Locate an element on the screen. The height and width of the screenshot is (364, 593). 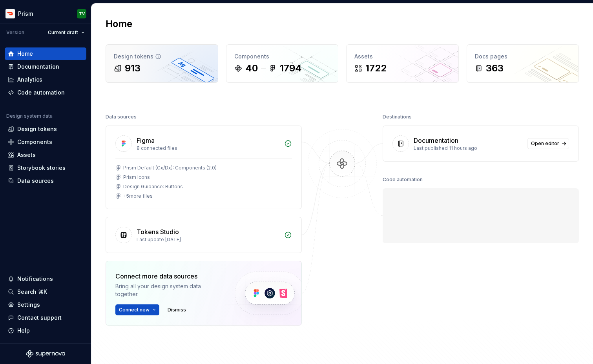
div: Settings is located at coordinates (29, 305).